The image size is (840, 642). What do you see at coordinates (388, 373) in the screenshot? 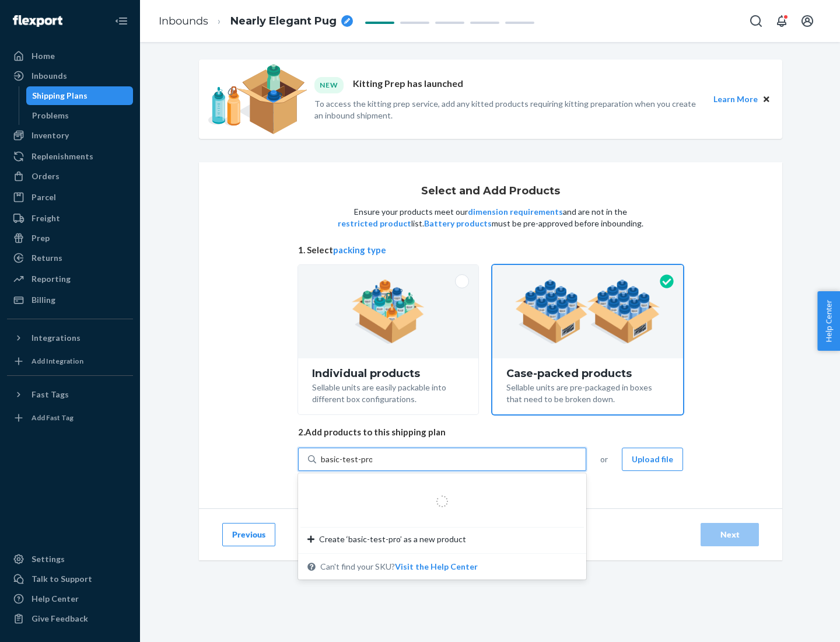
I see `div: Individual products` at bounding box center [388, 373].